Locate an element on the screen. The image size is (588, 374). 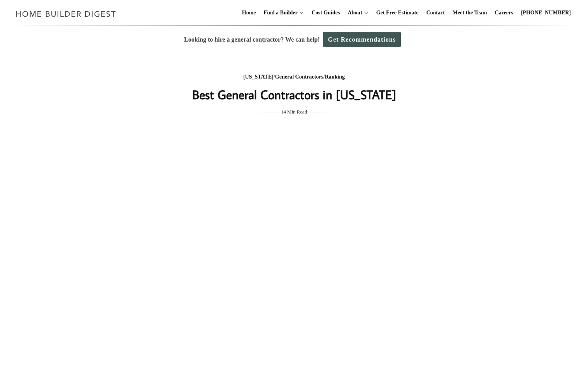
a: Home is located at coordinates (249, 13).